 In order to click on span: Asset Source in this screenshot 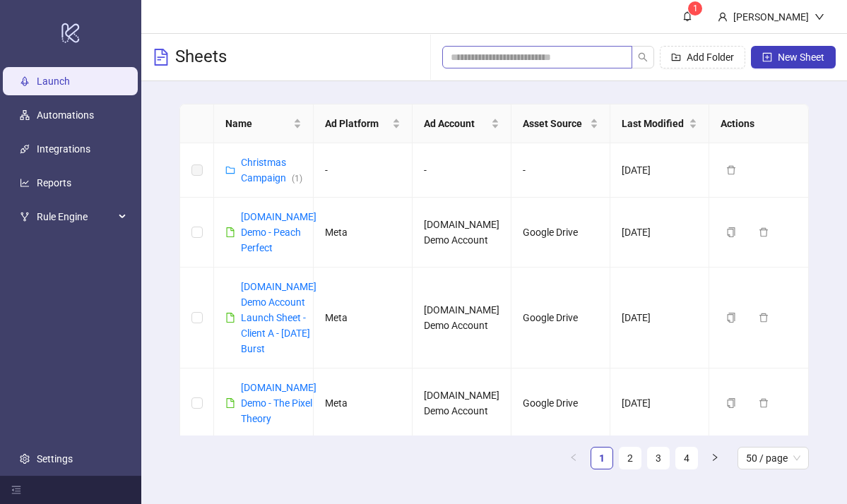, I will do `click(554, 123)`.